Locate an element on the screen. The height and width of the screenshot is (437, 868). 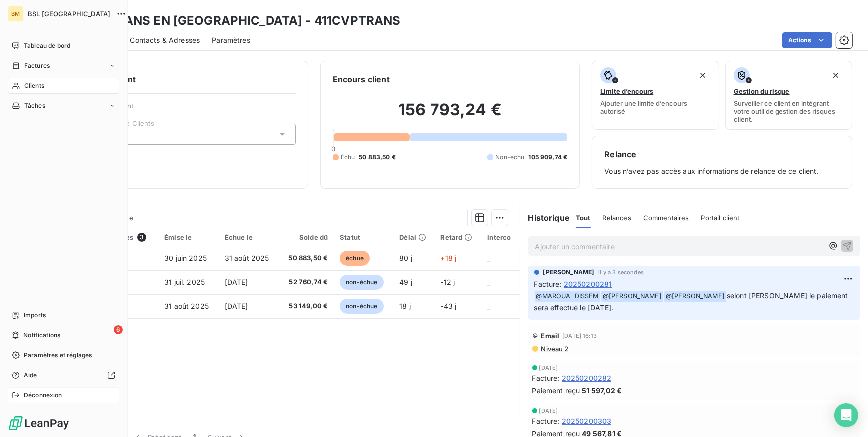
span: 3 is located at coordinates (142, 237).